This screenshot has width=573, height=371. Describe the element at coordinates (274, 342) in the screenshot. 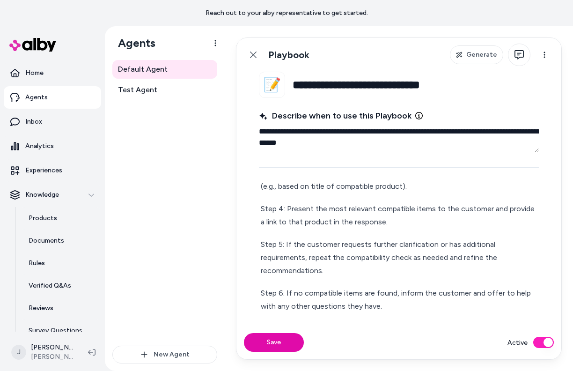

I see `button: Save` at that location.